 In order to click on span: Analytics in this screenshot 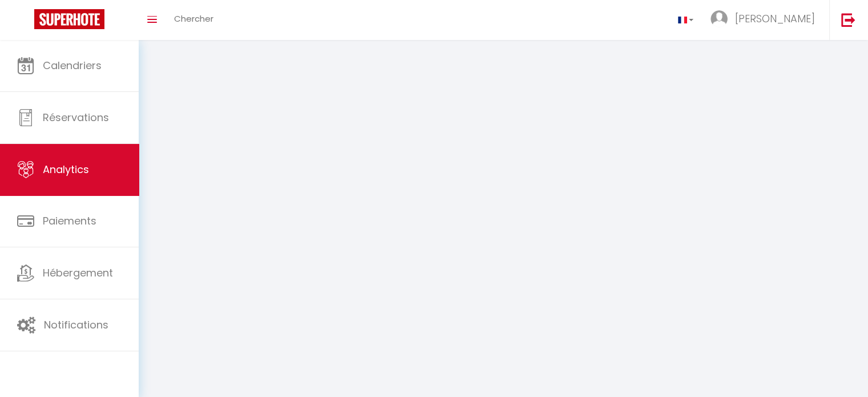, I will do `click(66, 169)`.